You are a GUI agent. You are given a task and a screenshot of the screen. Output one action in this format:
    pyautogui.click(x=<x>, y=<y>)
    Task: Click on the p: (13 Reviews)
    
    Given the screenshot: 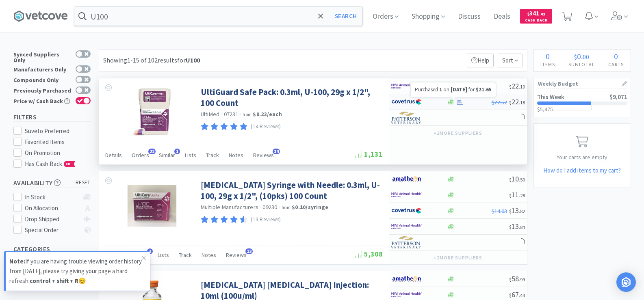 What is the action you would take?
    pyautogui.click(x=266, y=220)
    